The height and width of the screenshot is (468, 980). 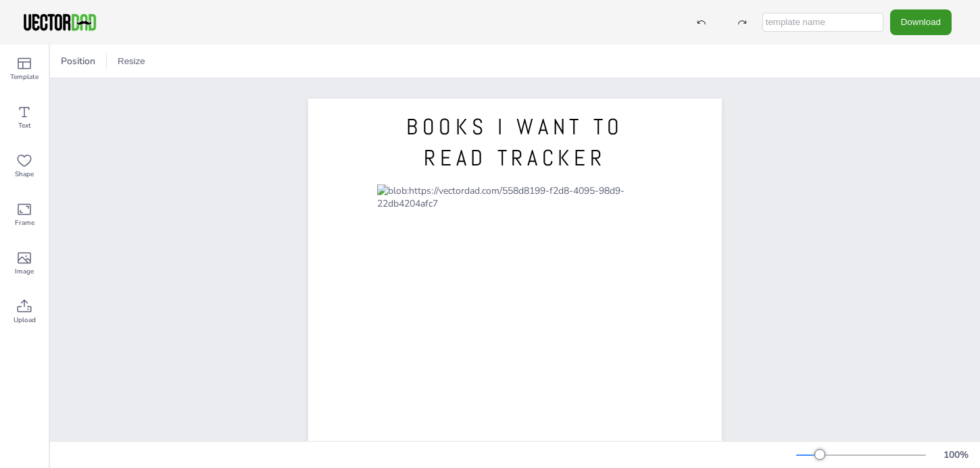 What do you see at coordinates (921, 22) in the screenshot?
I see `button: Download` at bounding box center [921, 22].